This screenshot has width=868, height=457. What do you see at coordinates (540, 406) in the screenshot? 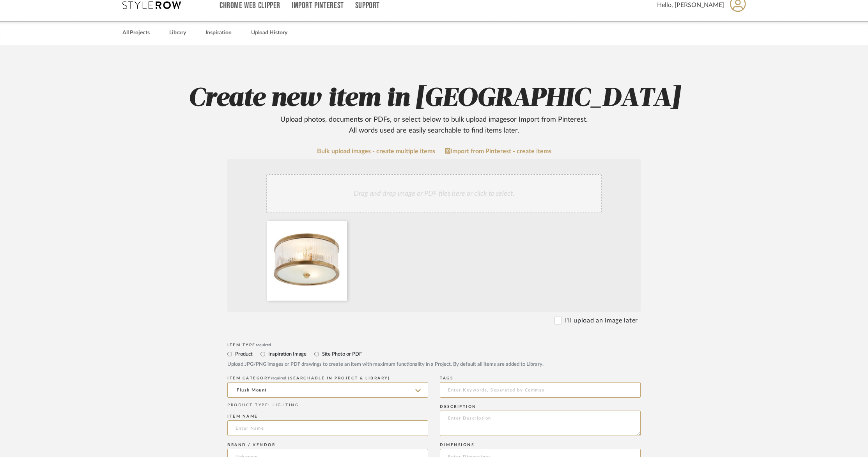
I see `div: Description` at bounding box center [540, 406].